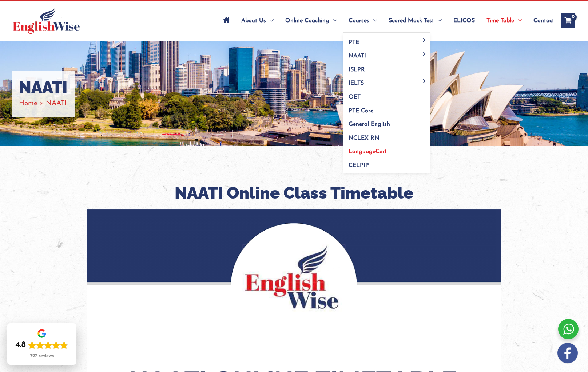  Describe the element at coordinates (42, 345) in the screenshot. I see `div: Rating: 4.8 out of 5` at that location.